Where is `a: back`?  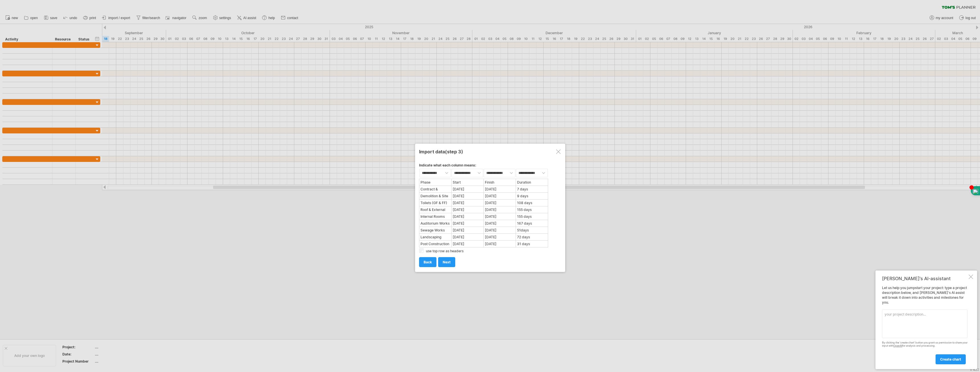 a: back is located at coordinates (428, 262).